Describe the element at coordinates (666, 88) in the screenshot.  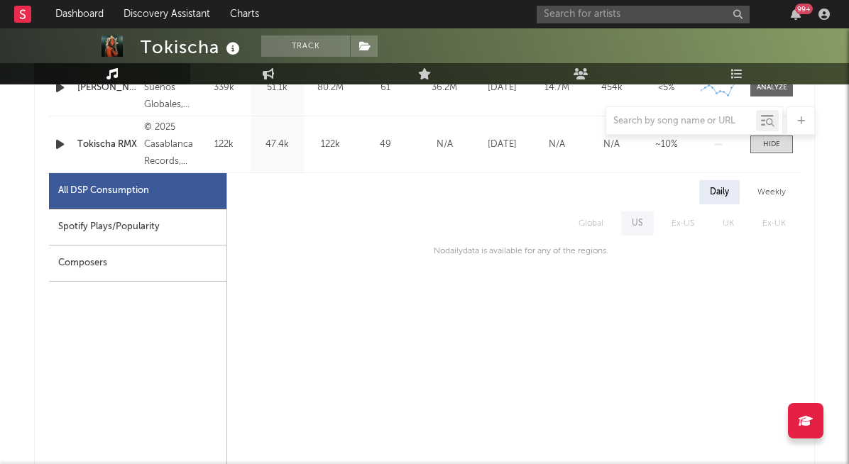
I see `div: <5%` at that location.